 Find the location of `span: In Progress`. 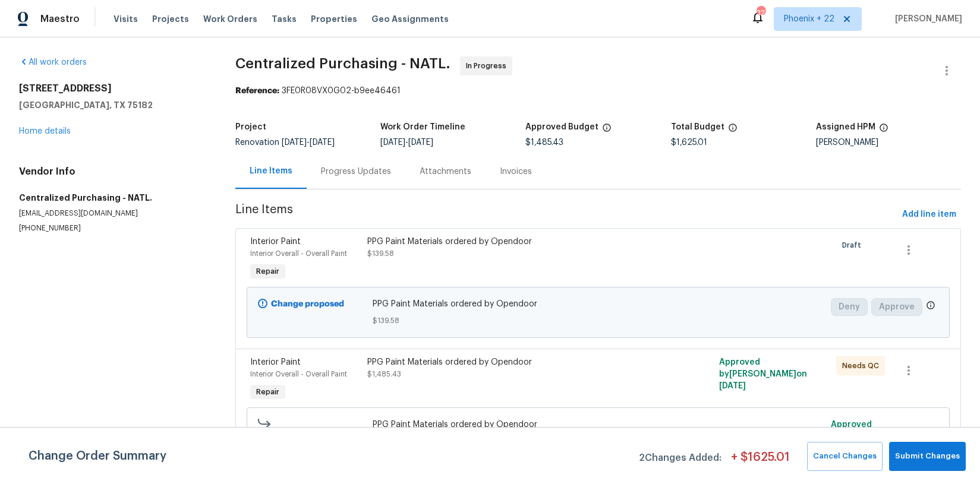

span: In Progress is located at coordinates (489, 66).